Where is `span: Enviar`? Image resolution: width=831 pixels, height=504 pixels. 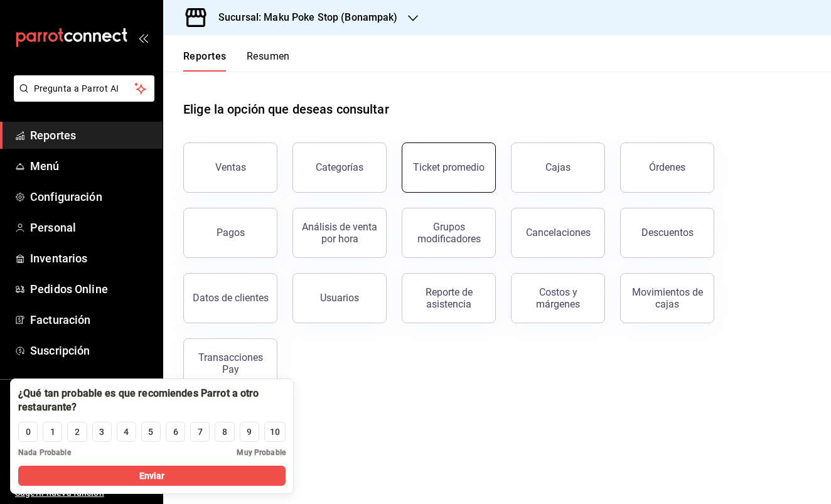 span: Enviar is located at coordinates (152, 475).